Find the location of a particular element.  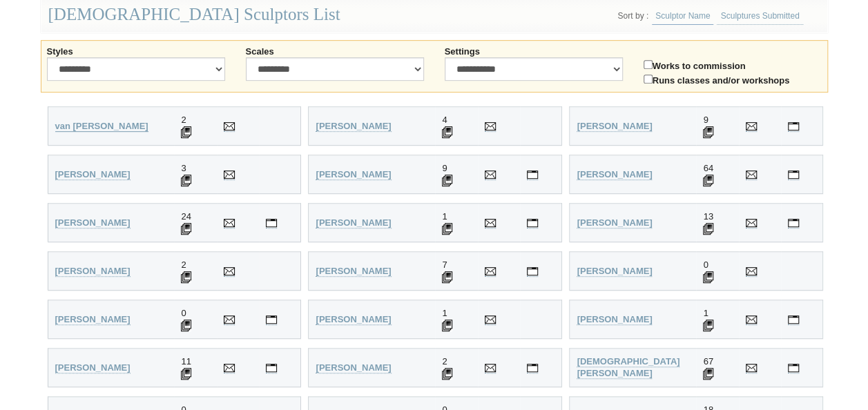

a: Visit Ronald Ahl's personal website is located at coordinates (794, 126).